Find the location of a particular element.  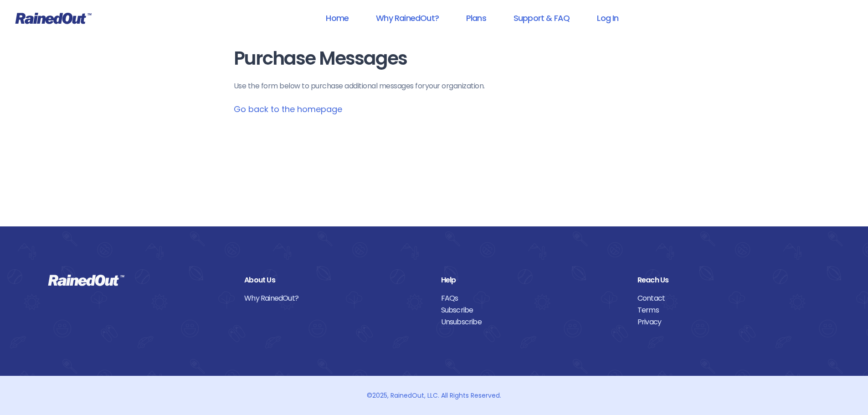

h1: Purchase Messages is located at coordinates (434, 59).